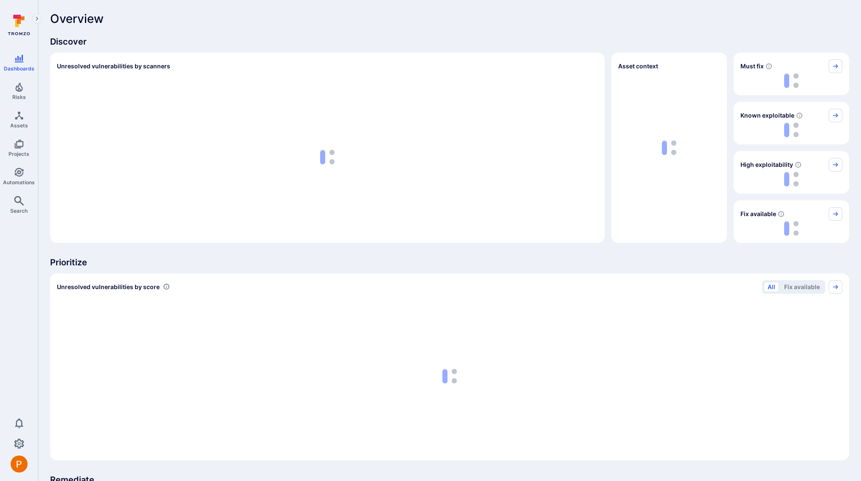  I want to click on span: Overview, so click(77, 19).